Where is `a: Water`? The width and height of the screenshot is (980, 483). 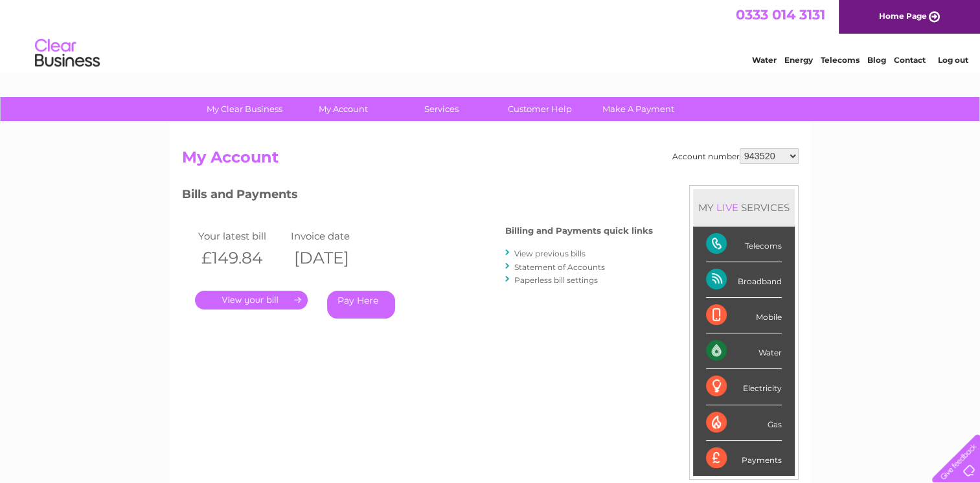
a: Water is located at coordinates (764, 60).